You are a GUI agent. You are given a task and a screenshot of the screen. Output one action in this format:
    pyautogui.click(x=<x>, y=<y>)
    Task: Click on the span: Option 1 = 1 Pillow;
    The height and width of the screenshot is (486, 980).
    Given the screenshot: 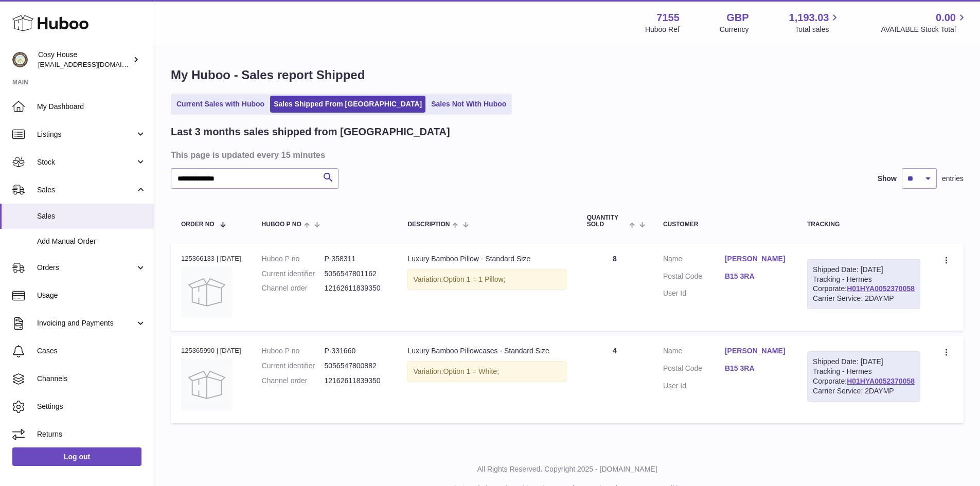 What is the action you would take?
    pyautogui.click(x=473, y=280)
    